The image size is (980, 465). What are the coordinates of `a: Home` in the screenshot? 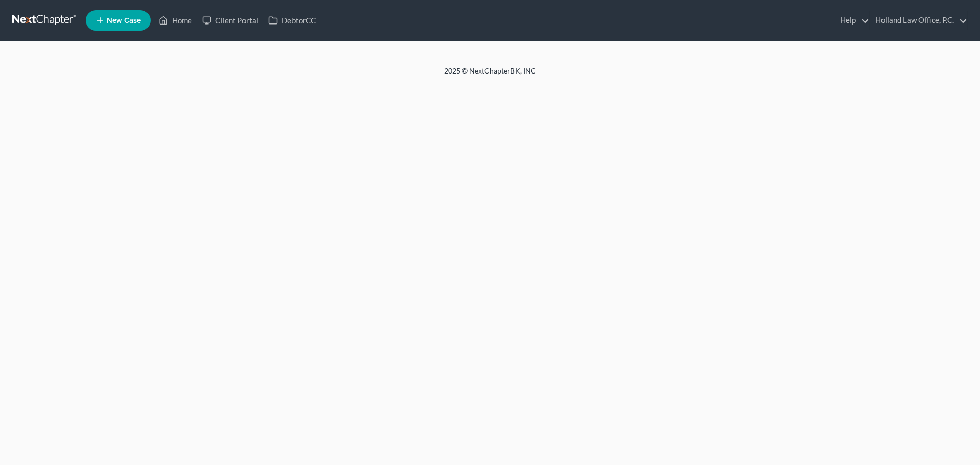 It's located at (175, 20).